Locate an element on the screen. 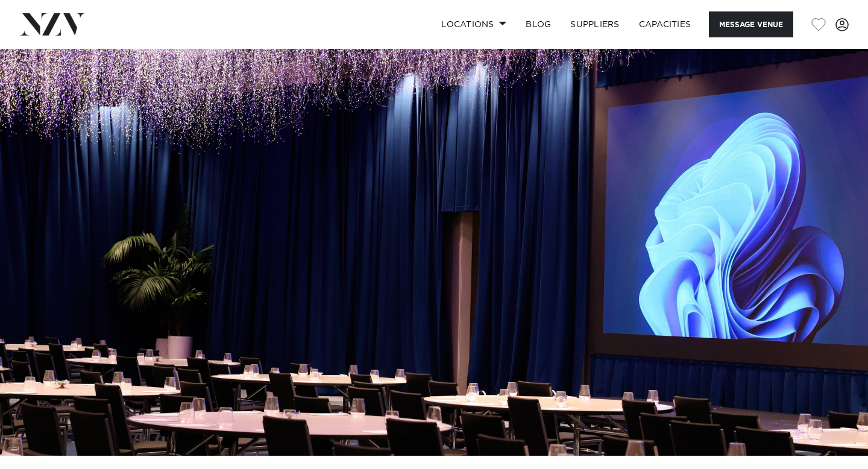 This screenshot has height=469, width=868. a: SUPPLIERS is located at coordinates (594, 24).